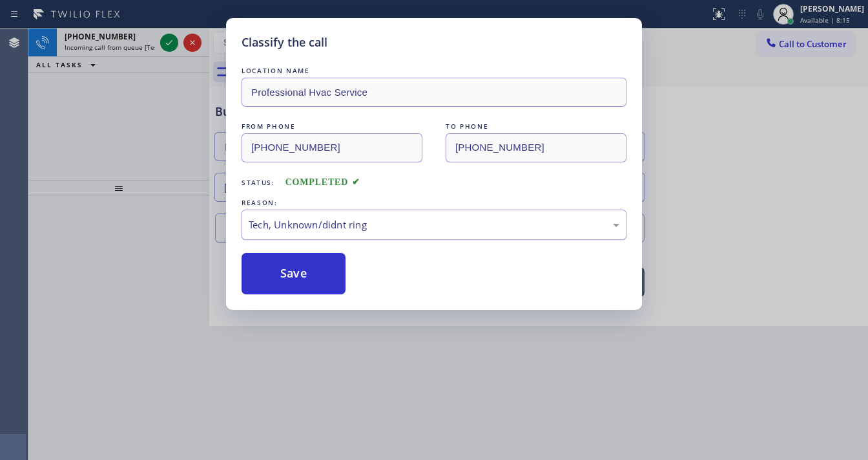  What do you see at coordinates (293, 274) in the screenshot?
I see `button: Save` at bounding box center [293, 274].